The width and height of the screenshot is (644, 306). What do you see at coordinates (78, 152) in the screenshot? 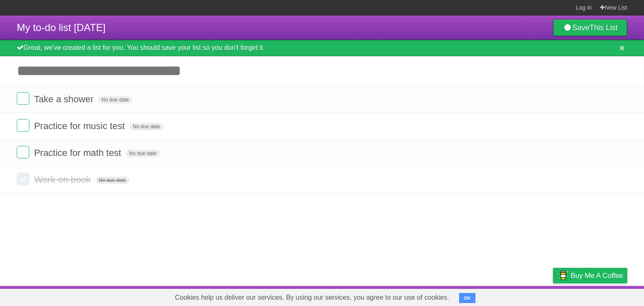
I see `span: Practice for math test` at bounding box center [78, 152].